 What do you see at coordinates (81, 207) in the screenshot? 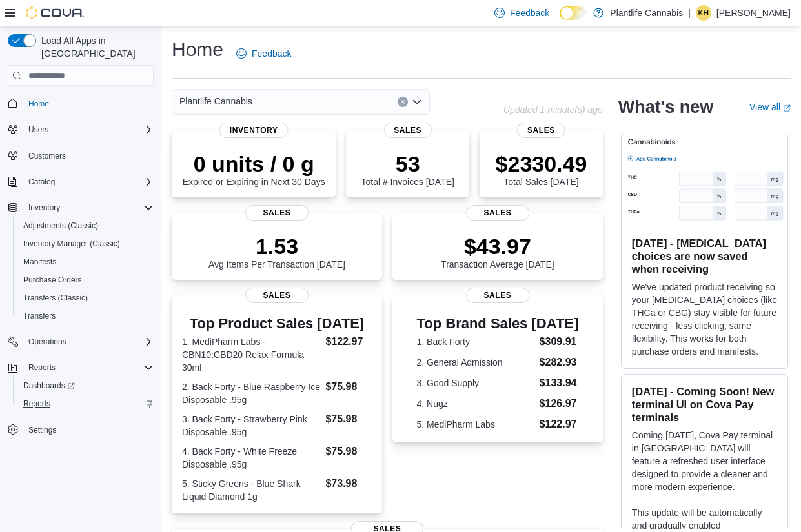
I see `button: Inventory` at bounding box center [81, 207].